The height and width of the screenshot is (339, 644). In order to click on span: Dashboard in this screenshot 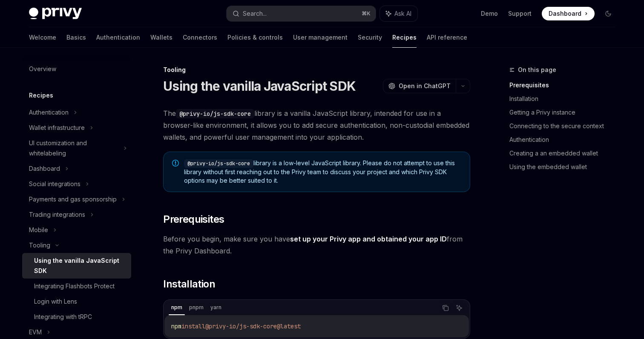, I will do `click(565, 14)`.